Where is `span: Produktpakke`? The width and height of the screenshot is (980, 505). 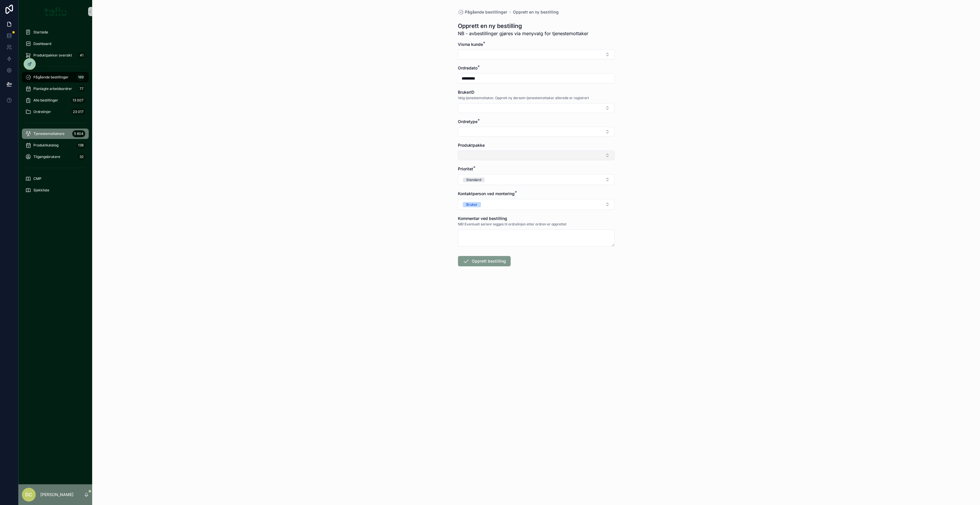 span: Produktpakke is located at coordinates (471, 145).